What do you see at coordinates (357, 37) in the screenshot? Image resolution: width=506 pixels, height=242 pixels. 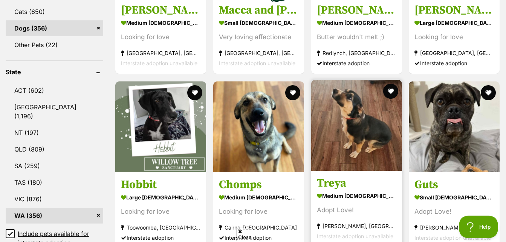 I see `div: Butter wouldn't melt ;)` at bounding box center [357, 37].